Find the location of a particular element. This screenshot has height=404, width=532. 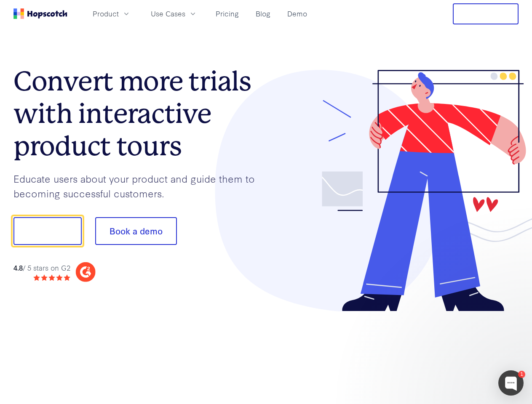

div: 1 is located at coordinates (521, 374).